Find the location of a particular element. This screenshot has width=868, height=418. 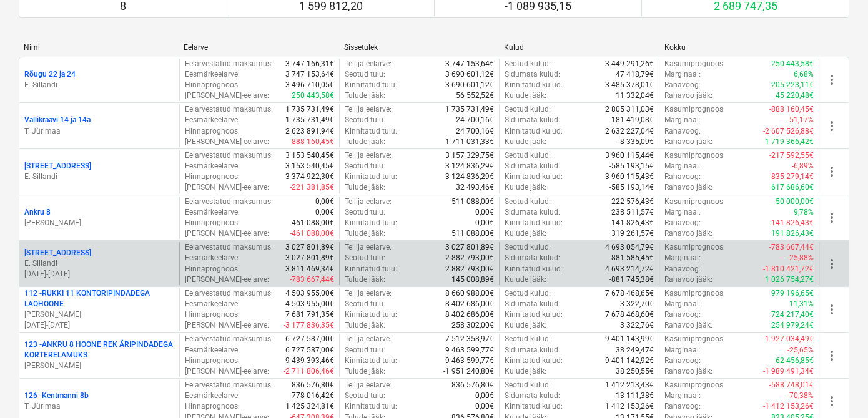

p: 38 250,55€ is located at coordinates (634, 371).